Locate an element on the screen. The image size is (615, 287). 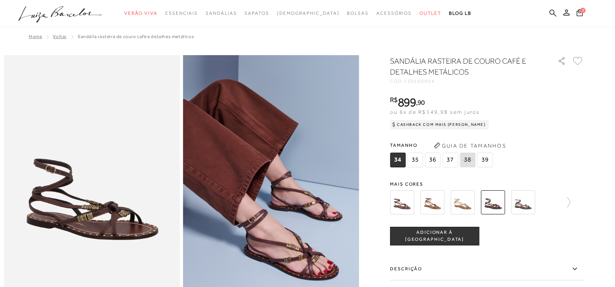
img: RASTEIRA EM COURO CASTANHO COM NÓ CENTRAL E AMARRAÇÃO is located at coordinates (432, 202).